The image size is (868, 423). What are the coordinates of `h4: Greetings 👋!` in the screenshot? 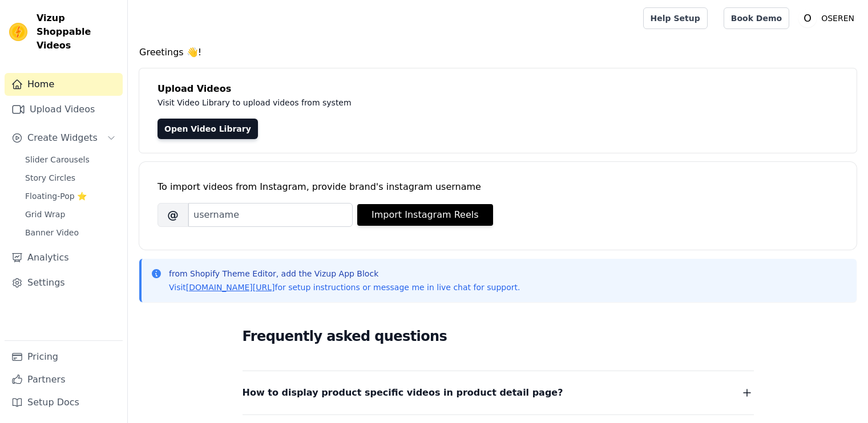 It's located at (497, 53).